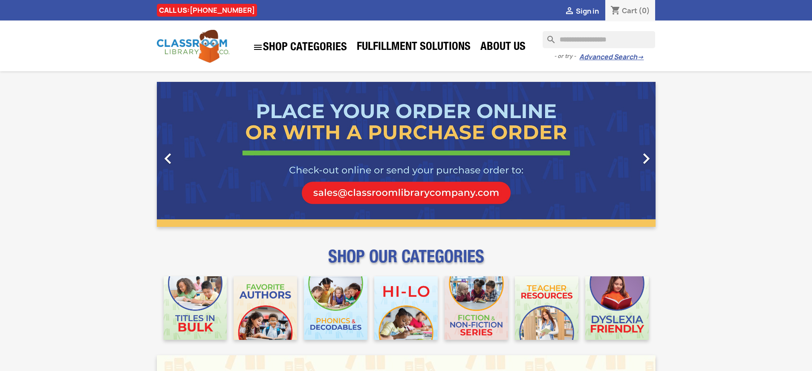 This screenshot has width=812, height=371. What do you see at coordinates (548, 36) in the screenshot?
I see `i: search` at bounding box center [548, 36].